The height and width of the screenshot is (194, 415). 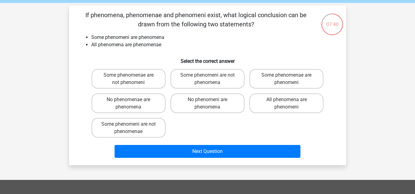 What do you see at coordinates (214, 45) in the screenshot?
I see `li: All phenomena are phenomenae` at bounding box center [214, 45].